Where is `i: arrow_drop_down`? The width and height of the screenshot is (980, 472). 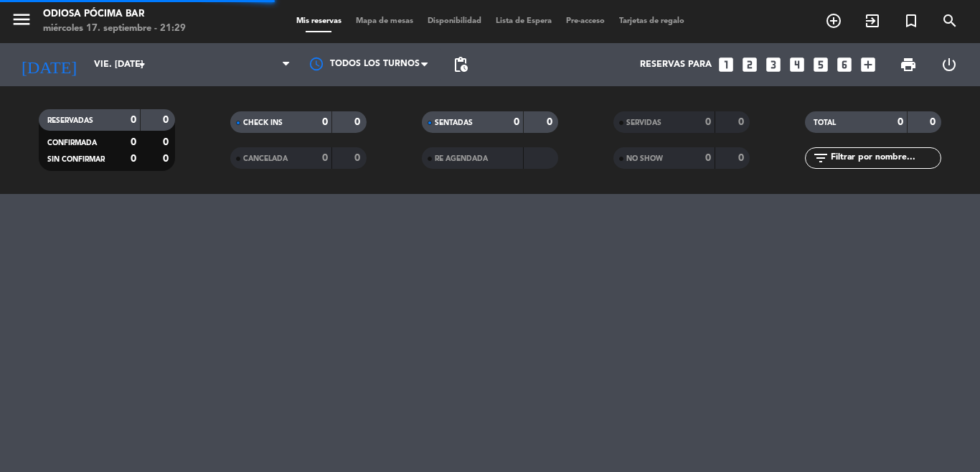 i: arrow_drop_down is located at coordinates (142, 65).